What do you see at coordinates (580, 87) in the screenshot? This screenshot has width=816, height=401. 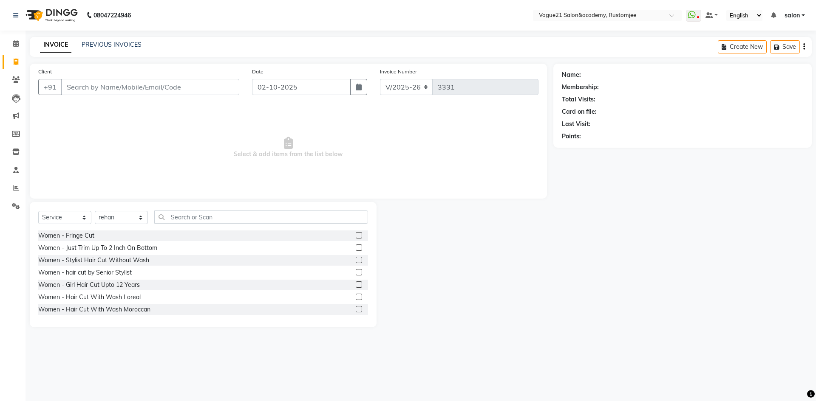 I see `div: Membership:` at bounding box center [580, 87].